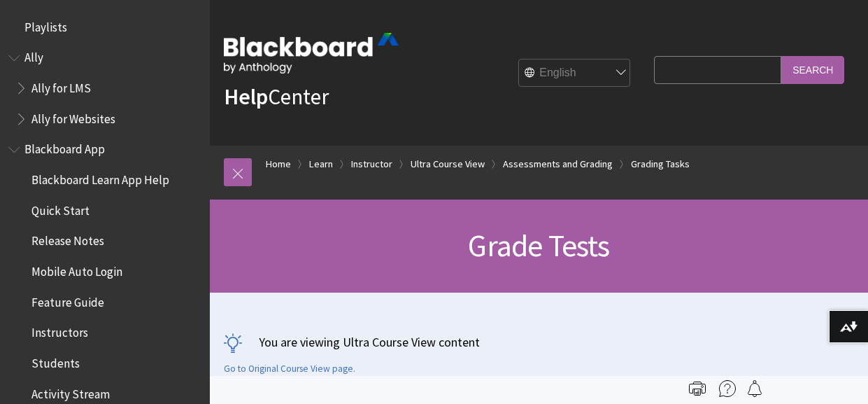 This screenshot has width=868, height=404. I want to click on span: Playlists, so click(46, 25).